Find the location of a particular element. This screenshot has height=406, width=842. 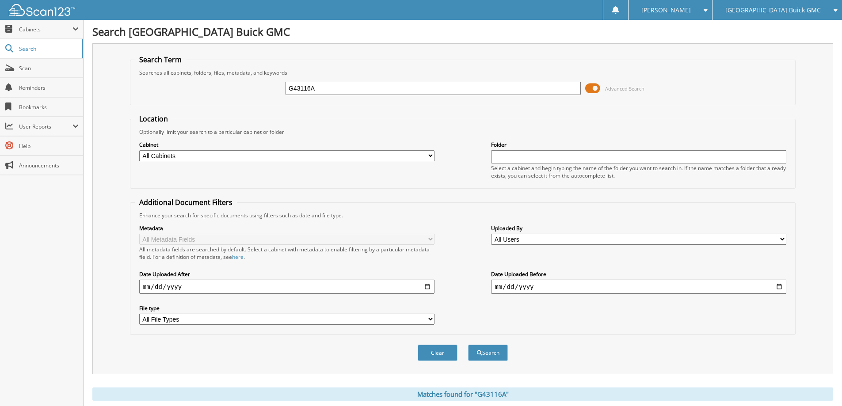

div: Enhance your search for specific documents using filters such as date and file type. is located at coordinates (463, 215).